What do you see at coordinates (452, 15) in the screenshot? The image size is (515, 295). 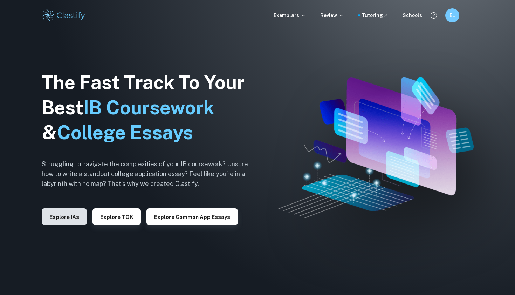 I see `h6: EL` at bounding box center [452, 15].